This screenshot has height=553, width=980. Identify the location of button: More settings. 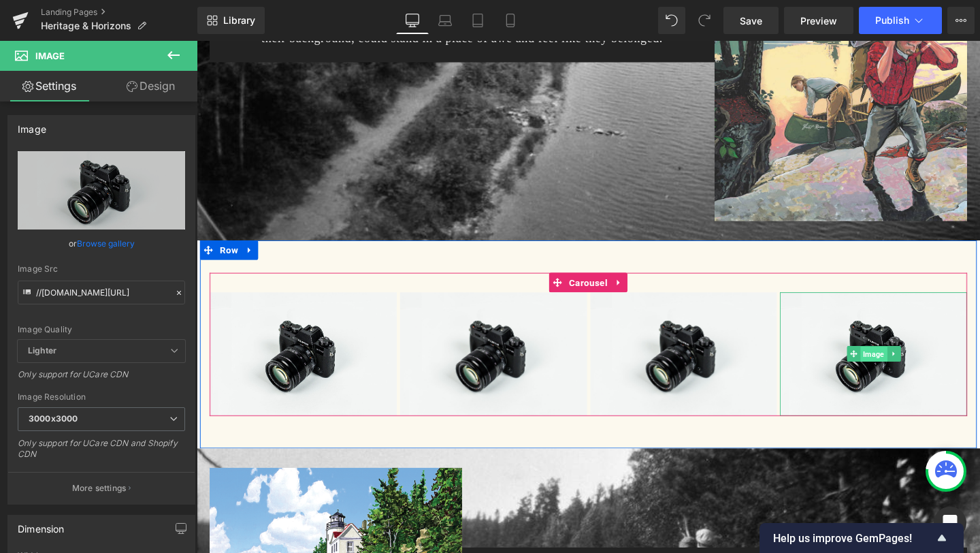
(101, 487).